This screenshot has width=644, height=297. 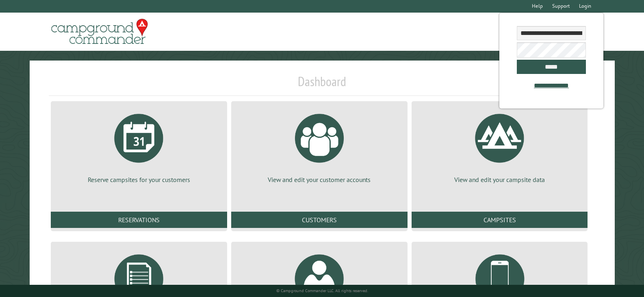 What do you see at coordinates (139, 180) in the screenshot?
I see `p: Reserve campsites for your customers` at bounding box center [139, 180].